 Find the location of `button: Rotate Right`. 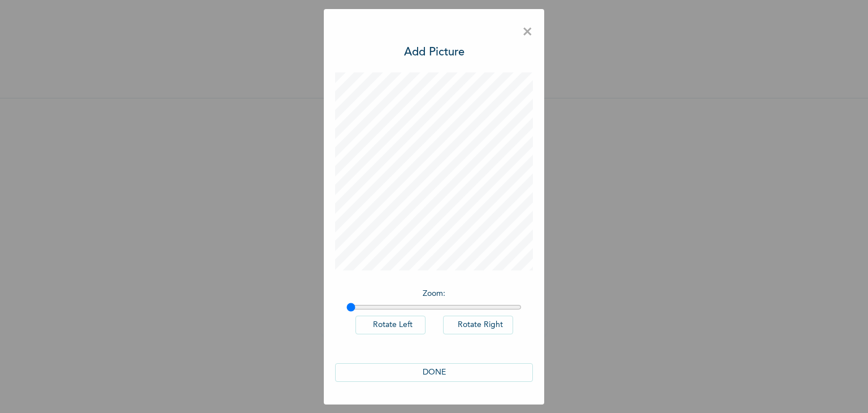

button: Rotate Right is located at coordinates (478, 325).